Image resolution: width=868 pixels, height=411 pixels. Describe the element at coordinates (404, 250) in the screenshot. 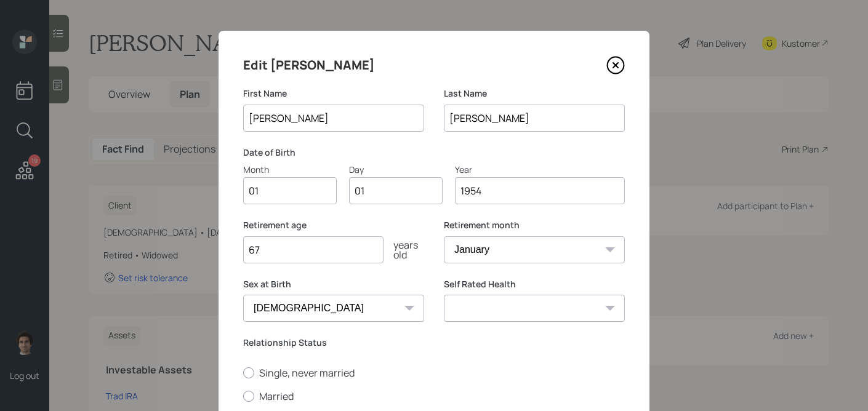

I see `div: years old` at that location.